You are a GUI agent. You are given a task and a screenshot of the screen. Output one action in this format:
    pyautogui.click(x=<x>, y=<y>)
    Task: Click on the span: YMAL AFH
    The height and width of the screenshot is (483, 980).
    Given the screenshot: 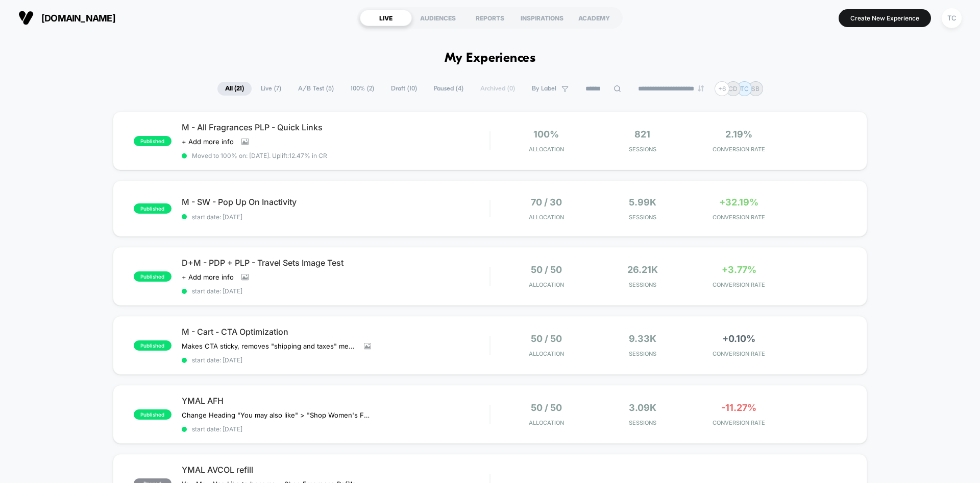 What is the action you would take?
    pyautogui.click(x=336, y=400)
    